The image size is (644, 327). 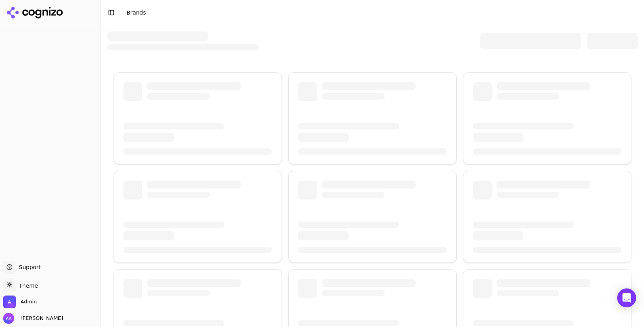 I want to click on img: Alp Aysan, so click(x=9, y=318).